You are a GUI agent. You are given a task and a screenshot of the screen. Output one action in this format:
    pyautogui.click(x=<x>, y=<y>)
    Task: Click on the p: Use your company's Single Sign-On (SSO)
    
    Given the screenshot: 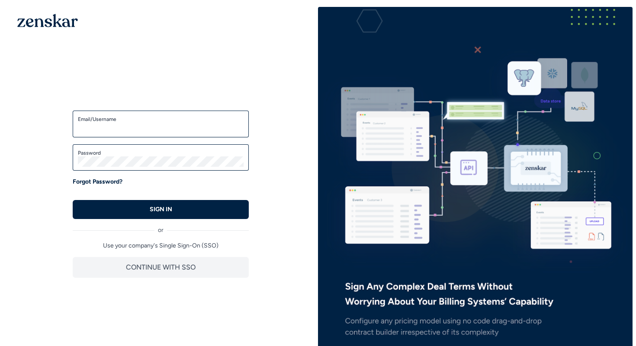 What is the action you would take?
    pyautogui.click(x=160, y=246)
    